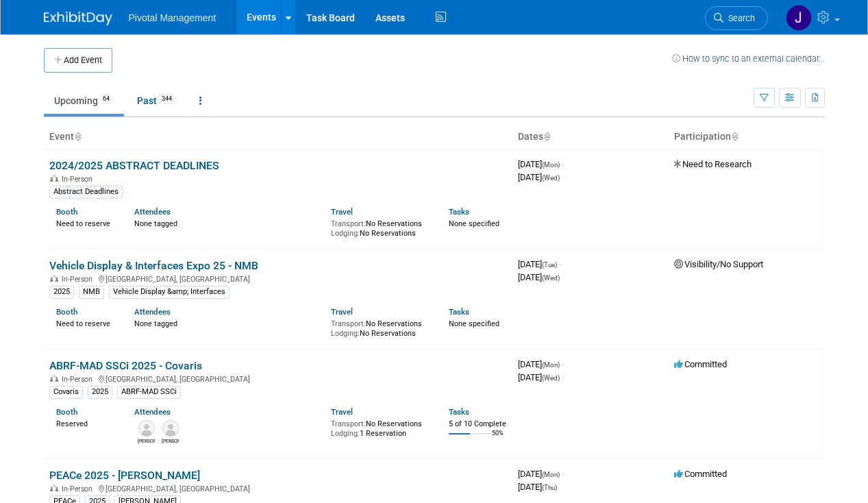  I want to click on a: Past344, so click(156, 100).